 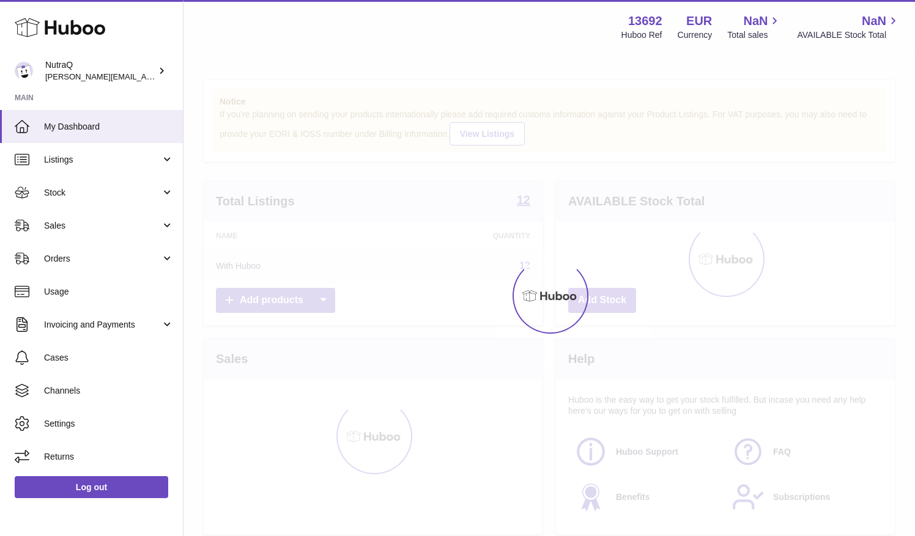 What do you see at coordinates (642, 35) in the screenshot?
I see `div: Huboo Ref` at bounding box center [642, 35].